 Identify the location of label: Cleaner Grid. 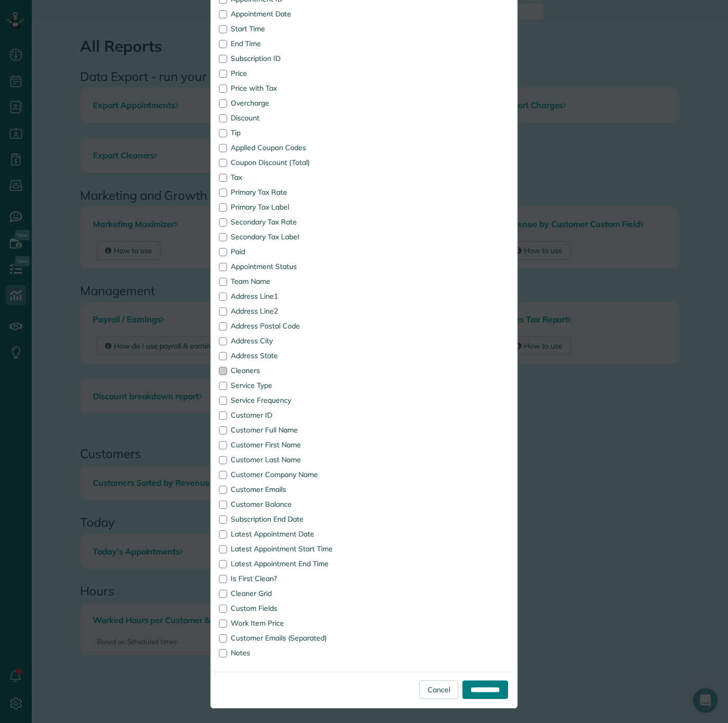
(288, 594).